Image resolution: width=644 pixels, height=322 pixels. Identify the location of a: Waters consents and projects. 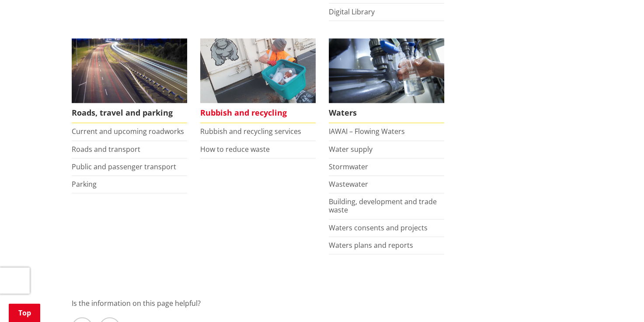
(378, 228).